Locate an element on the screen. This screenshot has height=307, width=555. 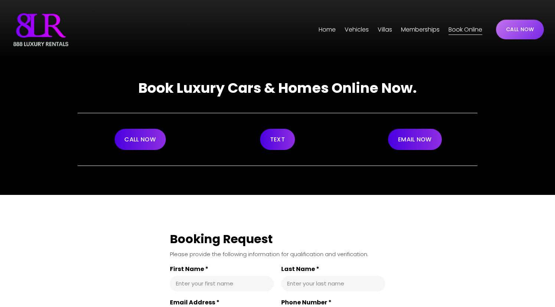
a: Book Online is located at coordinates (465, 30).